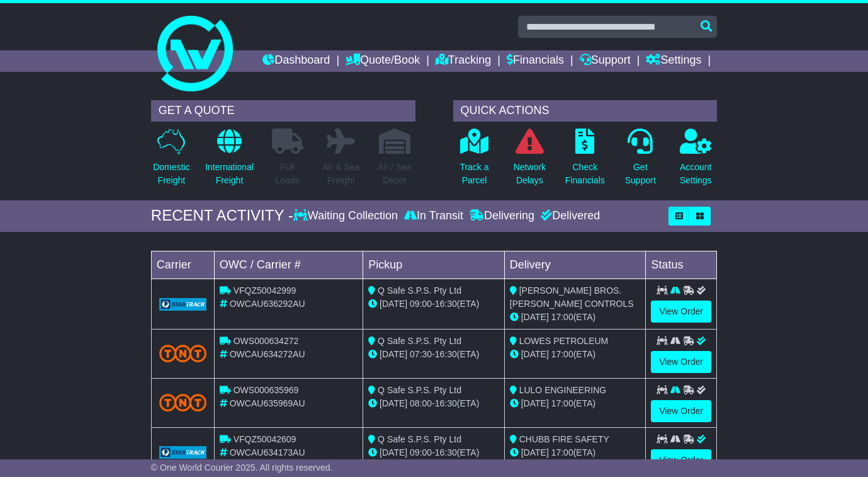 The height and width of the screenshot is (477, 868). What do you see at coordinates (536, 61) in the screenshot?
I see `a: Financials` at bounding box center [536, 61].